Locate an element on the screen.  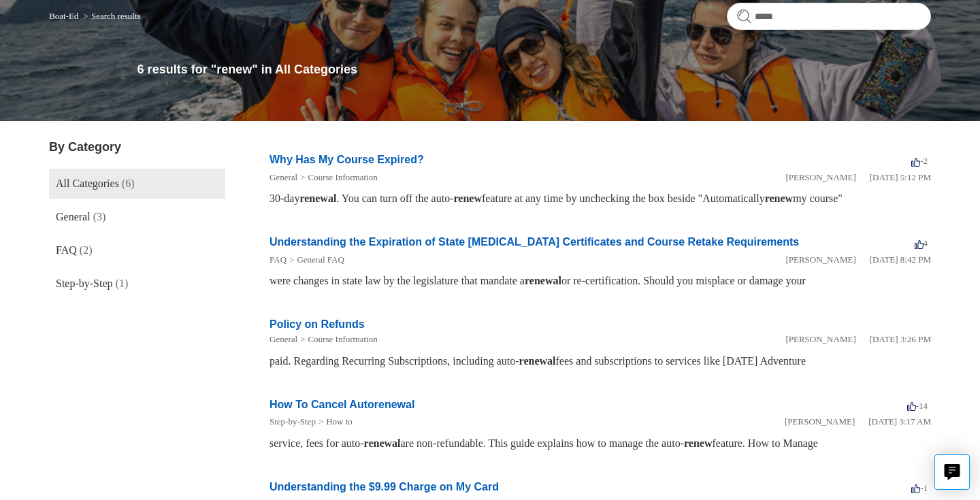
li: General FAQ is located at coordinates (315, 260).